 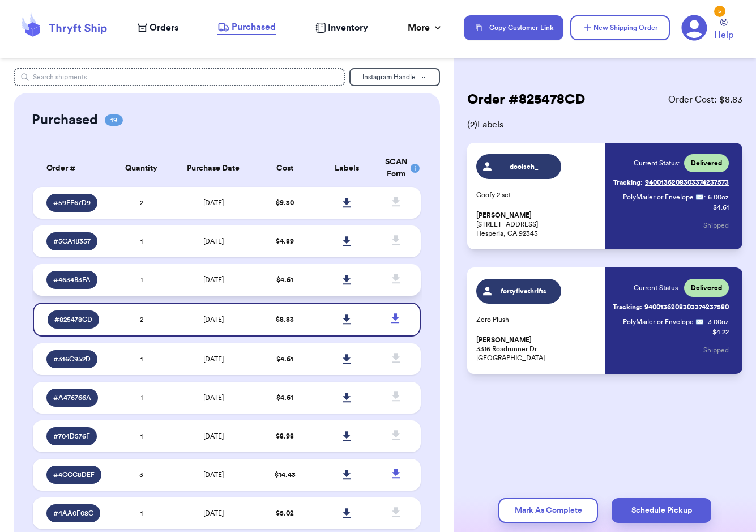 What do you see at coordinates (425, 28) in the screenshot?
I see `div: More` at bounding box center [425, 28].